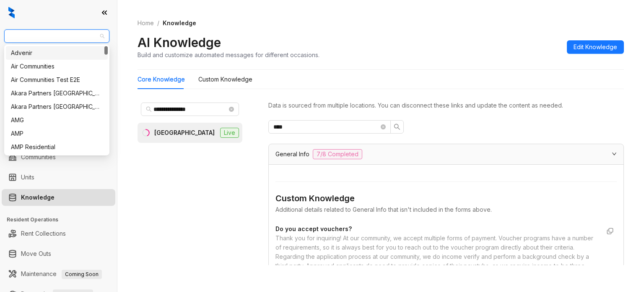 Image resolution: width=644 pixels, height=292 pixels. I want to click on span: General Info, so click(292, 154).